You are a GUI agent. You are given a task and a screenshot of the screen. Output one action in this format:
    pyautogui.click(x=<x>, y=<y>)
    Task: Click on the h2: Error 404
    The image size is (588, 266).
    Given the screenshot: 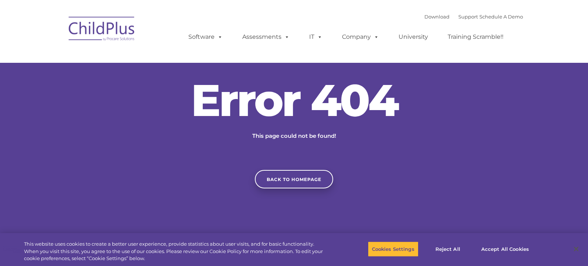 What is the action you would take?
    pyautogui.click(x=294, y=100)
    